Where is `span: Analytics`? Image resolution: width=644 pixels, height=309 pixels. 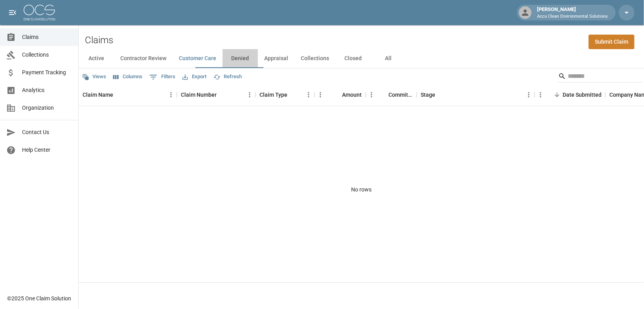
span: Analytics is located at coordinates (47, 90).